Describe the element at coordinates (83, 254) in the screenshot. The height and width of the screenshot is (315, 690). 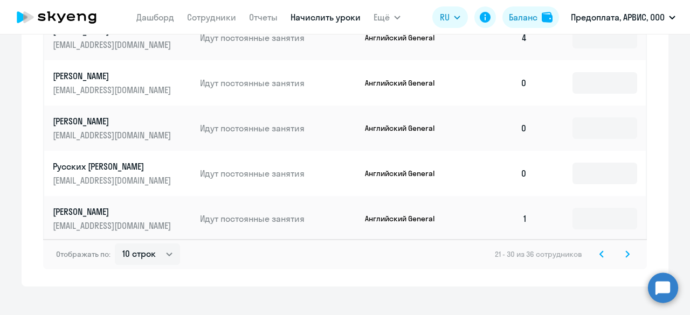
I see `span: Отображать по:` at that location.